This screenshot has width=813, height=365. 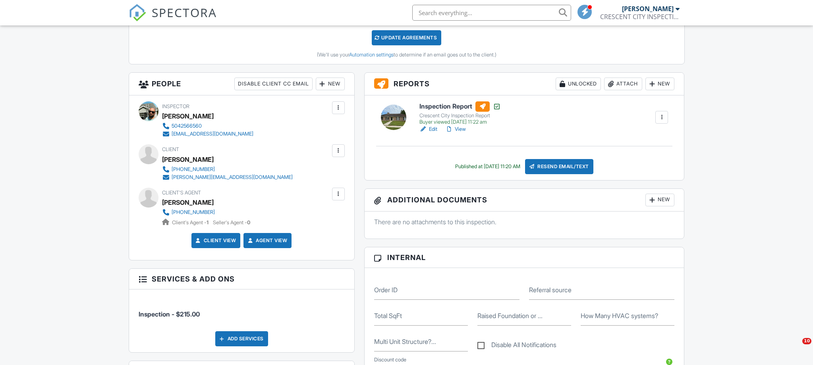 I want to click on div: This inspection's fee was changed at 11:20AM on 9/22. Would you like to update your agreement(s) ..., so click(x=407, y=37).